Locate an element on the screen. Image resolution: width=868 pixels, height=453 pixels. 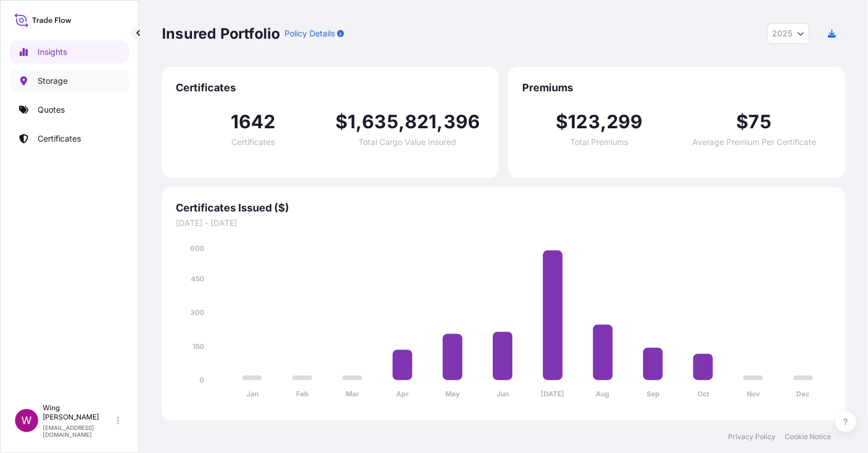
a: Quotes is located at coordinates (69, 110).